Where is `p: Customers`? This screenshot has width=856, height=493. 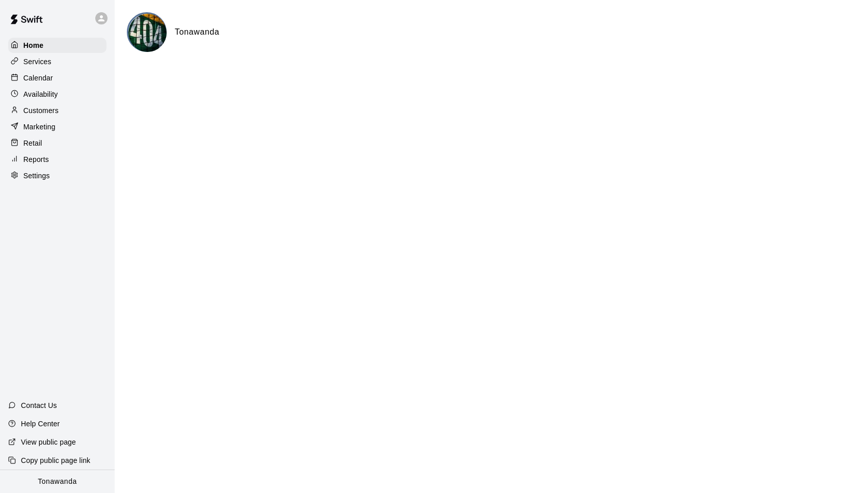 p: Customers is located at coordinates (41, 111).